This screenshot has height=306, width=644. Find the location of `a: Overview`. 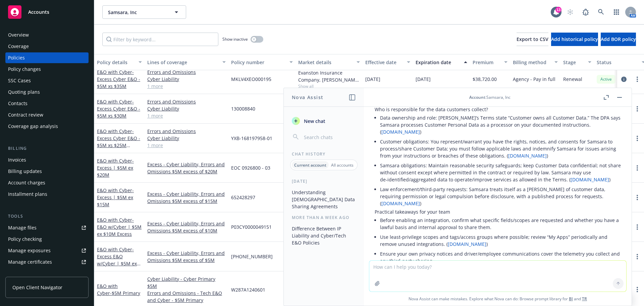

a: Overview is located at coordinates (47, 35).